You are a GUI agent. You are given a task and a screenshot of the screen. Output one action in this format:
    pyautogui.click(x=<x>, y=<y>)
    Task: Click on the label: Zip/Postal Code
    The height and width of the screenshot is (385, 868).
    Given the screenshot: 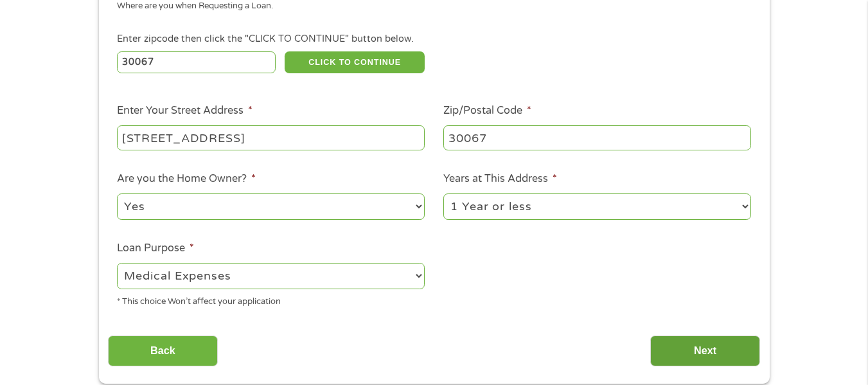 What is the action you would take?
    pyautogui.click(x=487, y=111)
    